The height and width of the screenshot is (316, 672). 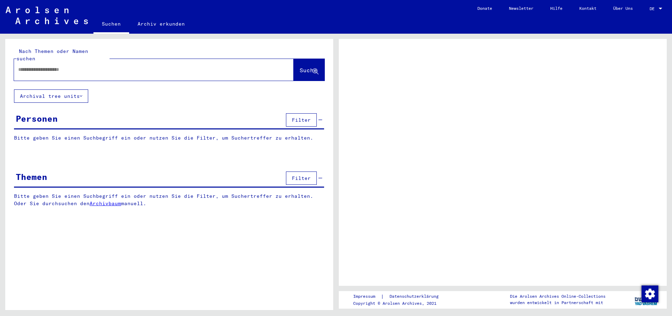 I want to click on p: wurden entwickelt in Partnerschaft mit, so click(x=558, y=302).